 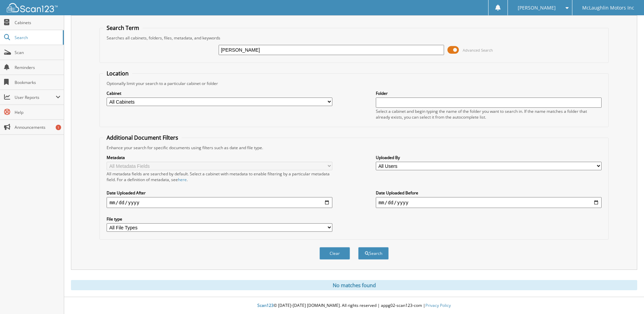 I want to click on div: 1, so click(x=59, y=127).